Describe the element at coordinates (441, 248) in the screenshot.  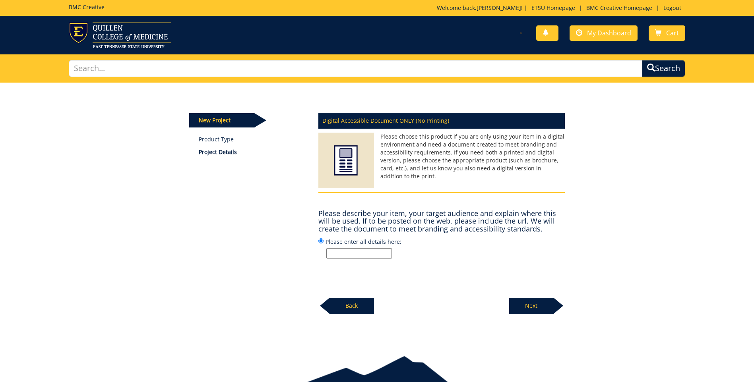
I see `label: Please enter all details here:` at that location.